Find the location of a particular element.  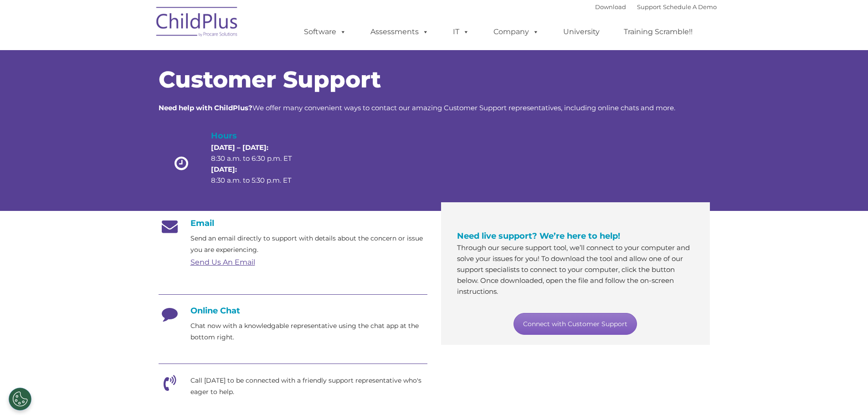

p: Chat now with a knowledgable representative using the chat app at the bottom right. is located at coordinates (309, 331).